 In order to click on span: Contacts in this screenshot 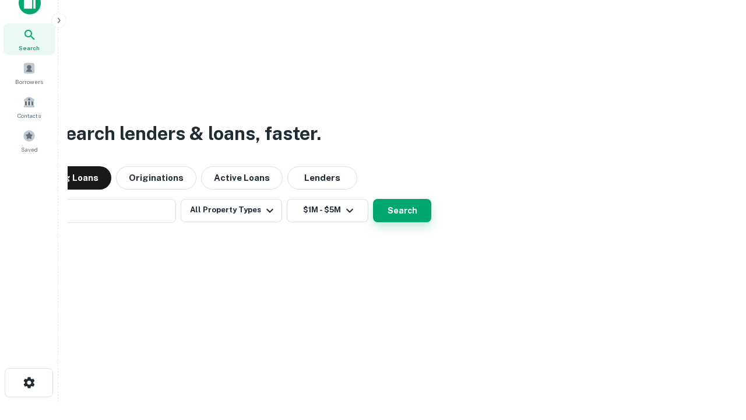, I will do `click(29, 115)`.